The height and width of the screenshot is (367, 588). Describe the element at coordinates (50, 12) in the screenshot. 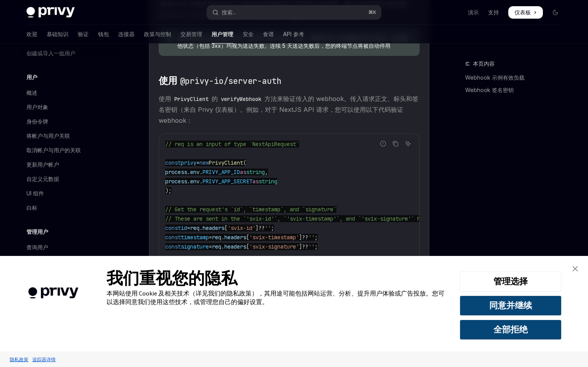

I see `img: 深色标志` at that location.